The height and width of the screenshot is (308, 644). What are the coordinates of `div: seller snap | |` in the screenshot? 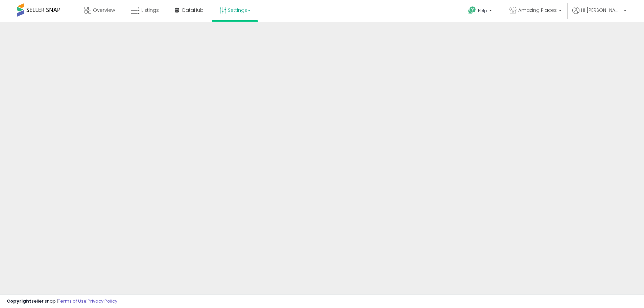 It's located at (62, 302).